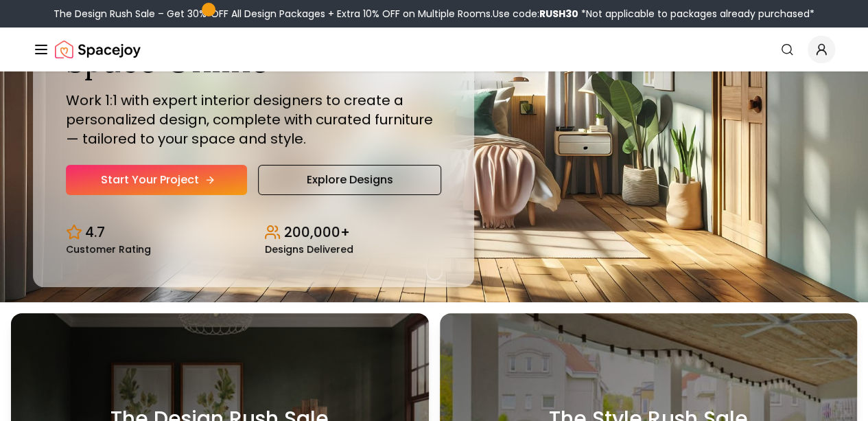  Describe the element at coordinates (559, 13) in the screenshot. I see `b: RUSH30` at that location.